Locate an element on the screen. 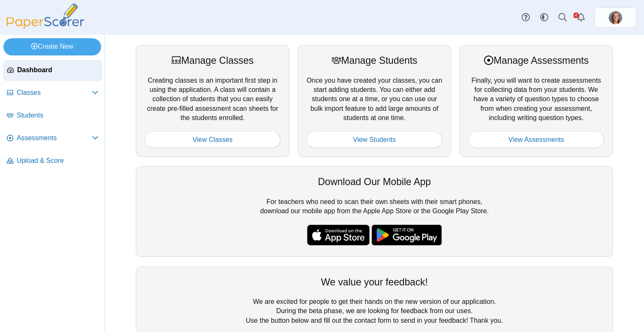 Image resolution: width=644 pixels, height=332 pixels. a: Upload & Score is located at coordinates (53, 161).